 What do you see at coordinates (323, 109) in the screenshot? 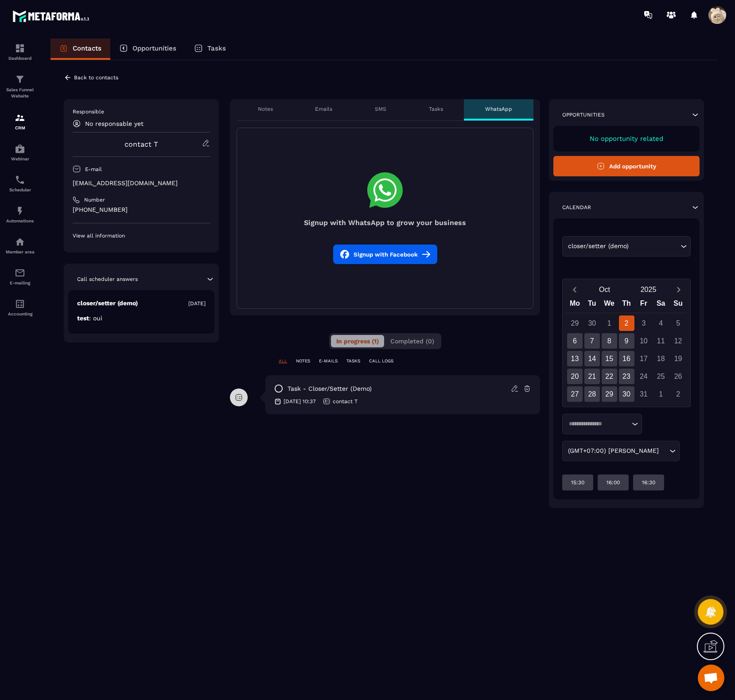
I see `p: Emails` at bounding box center [323, 109].